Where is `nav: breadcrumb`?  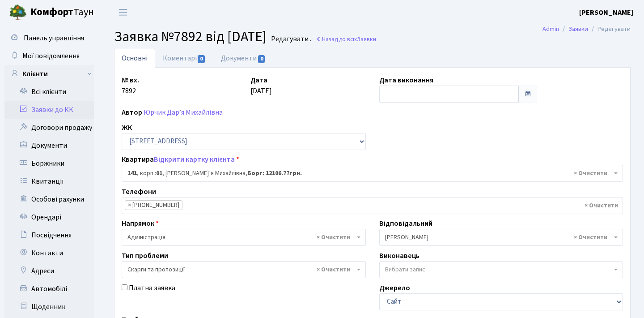
nav: breadcrumb is located at coordinates (586, 29).